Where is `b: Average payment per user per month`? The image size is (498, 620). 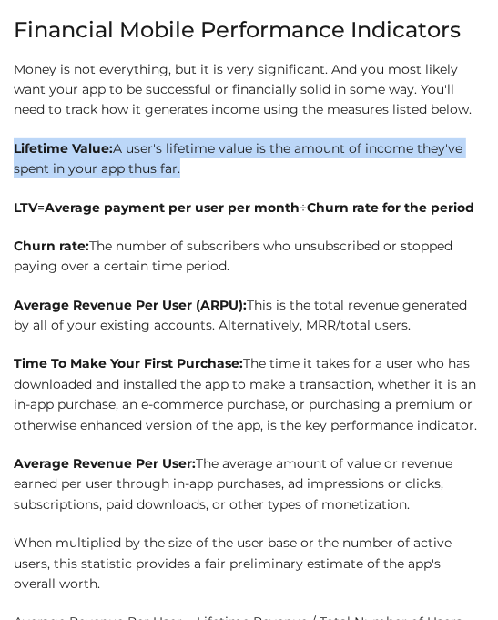
b: Average payment per user per month is located at coordinates (172, 208).